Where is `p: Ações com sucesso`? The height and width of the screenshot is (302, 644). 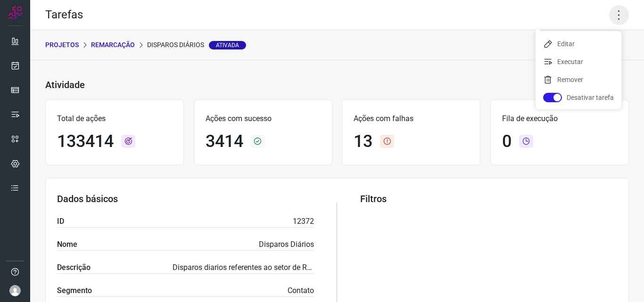
p: Ações com sucesso is located at coordinates (263, 119).